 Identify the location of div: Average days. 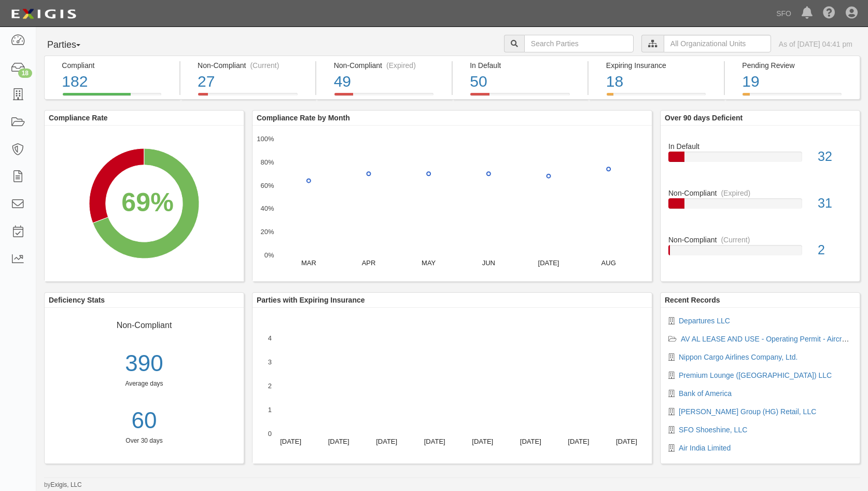
(144, 384).